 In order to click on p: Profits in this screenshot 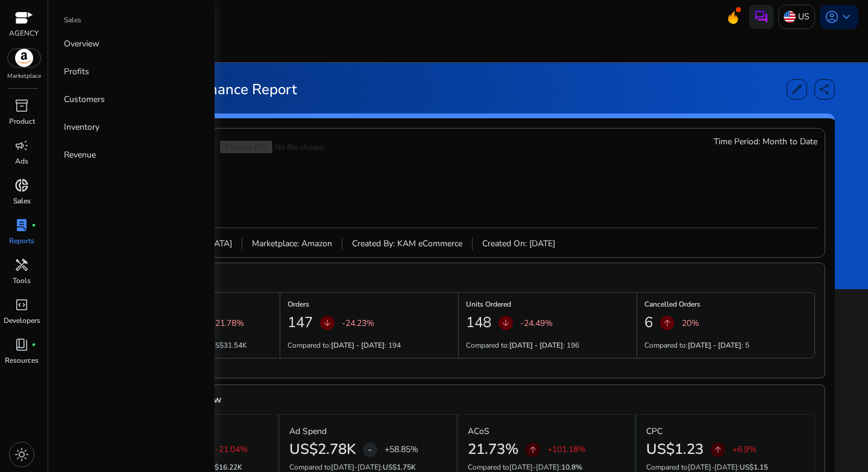, I will do `click(76, 71)`.